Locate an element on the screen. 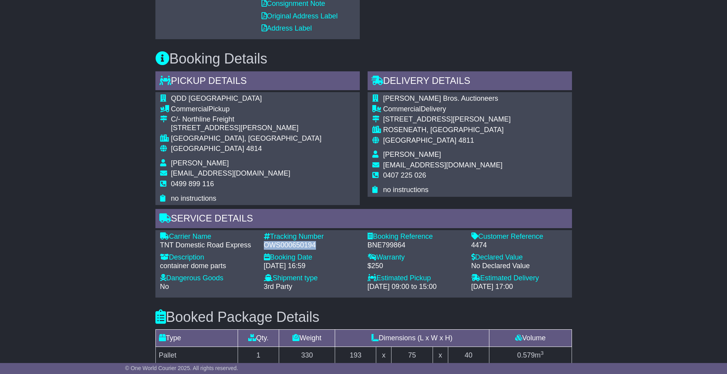  div: Dangerous Goods is located at coordinates (208, 278).